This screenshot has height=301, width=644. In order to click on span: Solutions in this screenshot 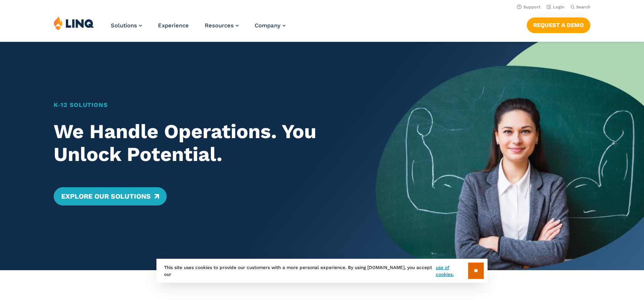, I will do `click(124, 26)`.